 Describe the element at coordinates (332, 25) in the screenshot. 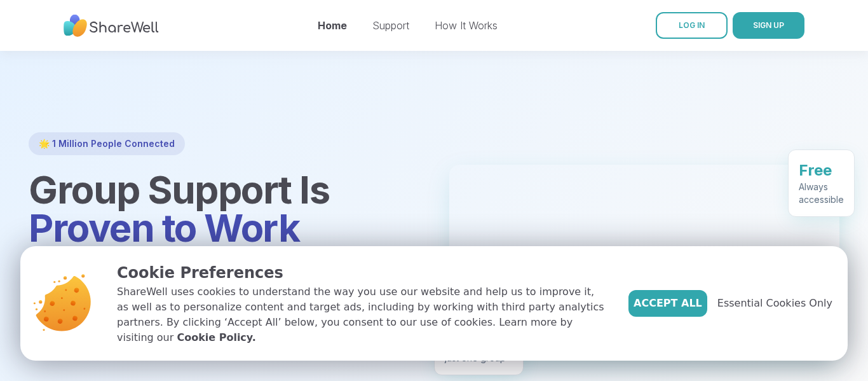

I see `a: Home` at that location.